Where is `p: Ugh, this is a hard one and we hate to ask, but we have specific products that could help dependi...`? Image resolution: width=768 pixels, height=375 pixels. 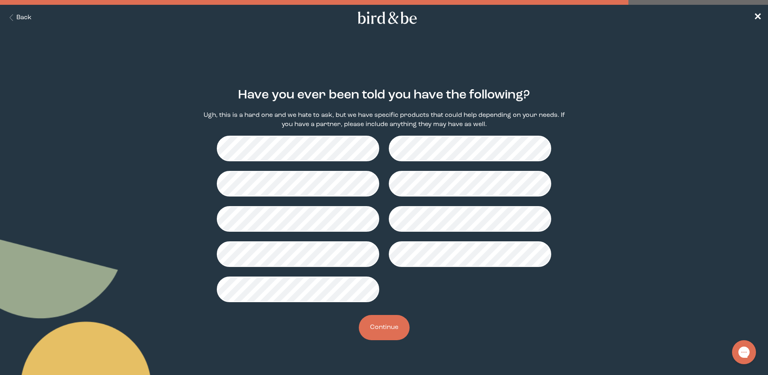
p: Ugh, this is a hard one and we hate to ask, but we have specific products that could help dependi... is located at coordinates (384, 120).